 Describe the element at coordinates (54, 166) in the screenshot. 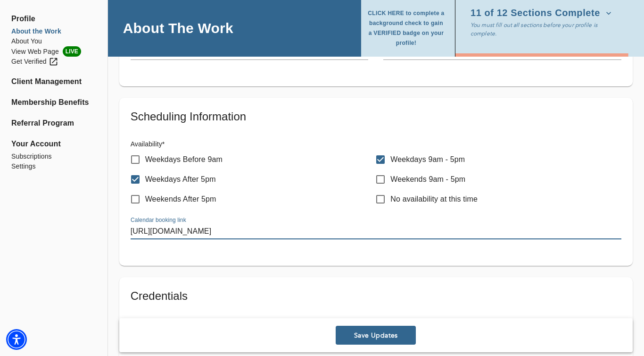

I see `a: Settings` at that location.